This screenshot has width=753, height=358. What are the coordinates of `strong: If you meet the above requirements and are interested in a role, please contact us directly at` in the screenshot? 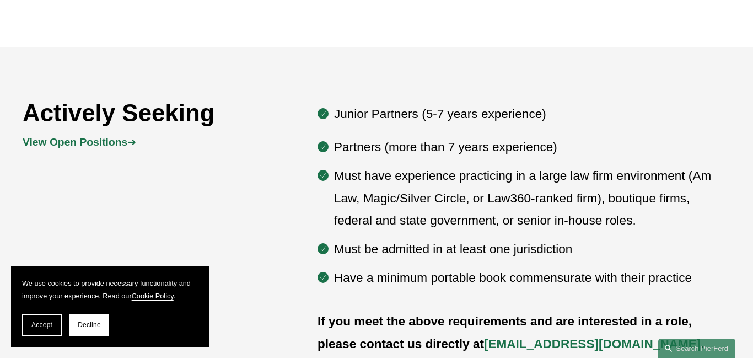 It's located at (506, 332).